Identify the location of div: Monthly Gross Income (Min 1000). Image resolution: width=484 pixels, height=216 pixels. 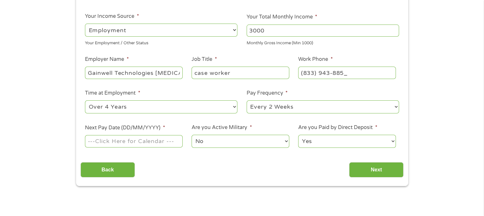
(322, 42).